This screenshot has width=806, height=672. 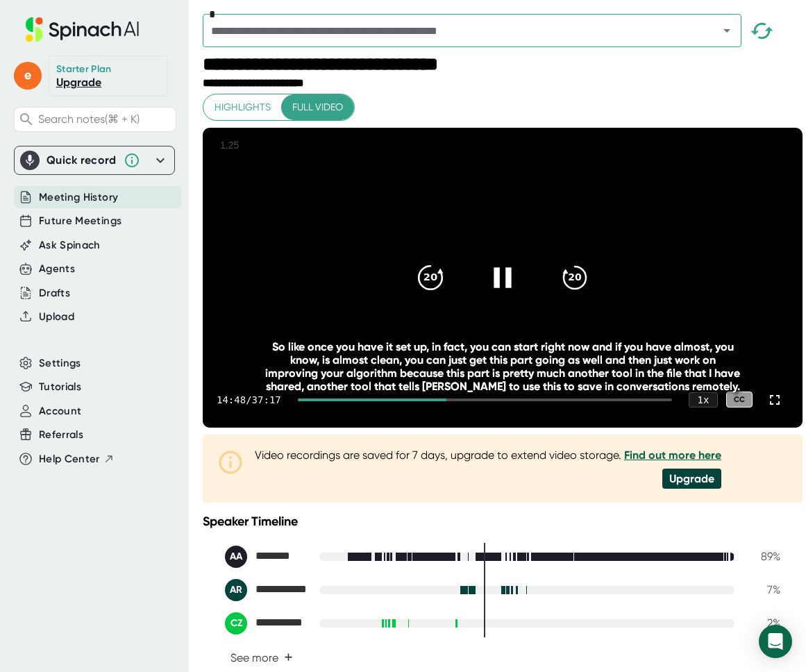 I want to click on a: Upgrade, so click(x=79, y=82).